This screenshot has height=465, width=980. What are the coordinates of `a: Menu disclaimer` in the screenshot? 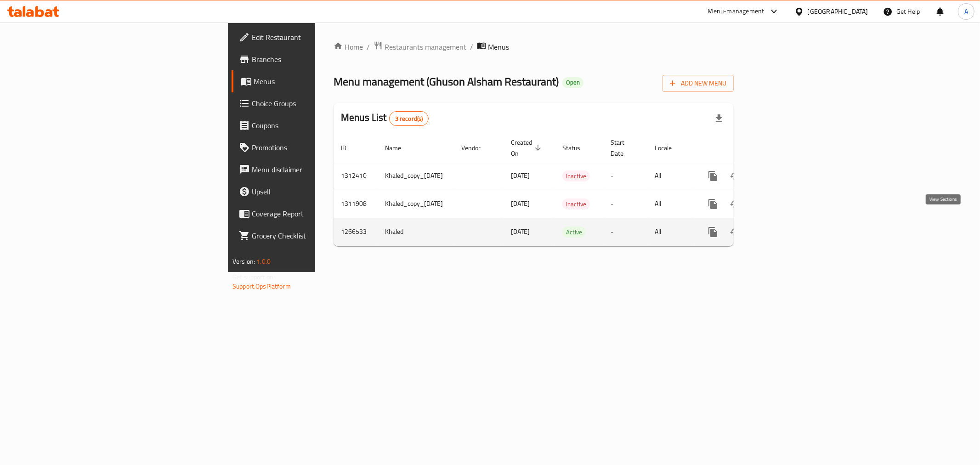 It's located at (312, 170).